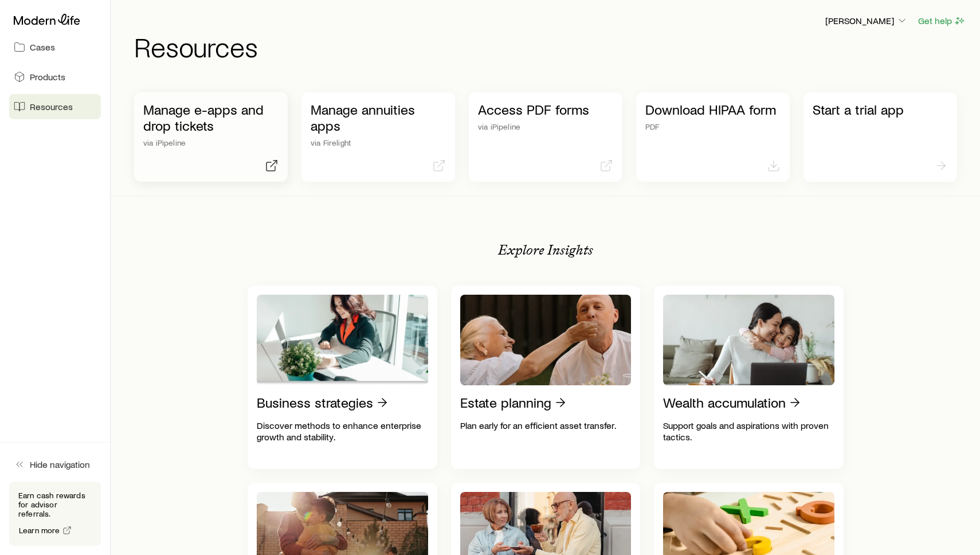 The image size is (980, 555). Describe the element at coordinates (545, 340) in the screenshot. I see `img: Estate planning` at that location.